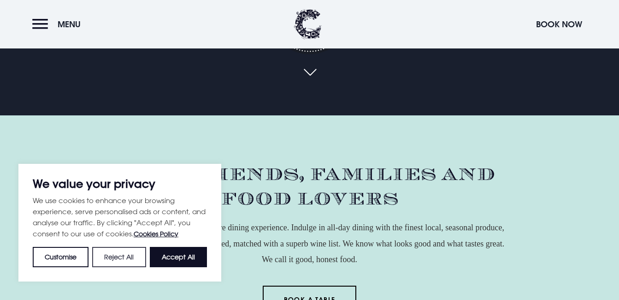  Describe the element at coordinates (156, 233) in the screenshot. I see `a: Cookies Policy` at that location.